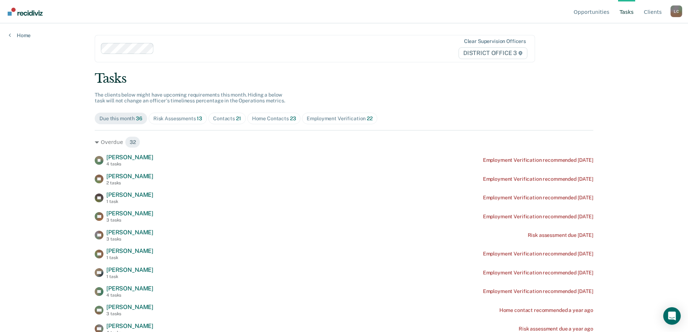 The image size is (688, 332). I want to click on button: Profile dropdown button, so click(676, 11).